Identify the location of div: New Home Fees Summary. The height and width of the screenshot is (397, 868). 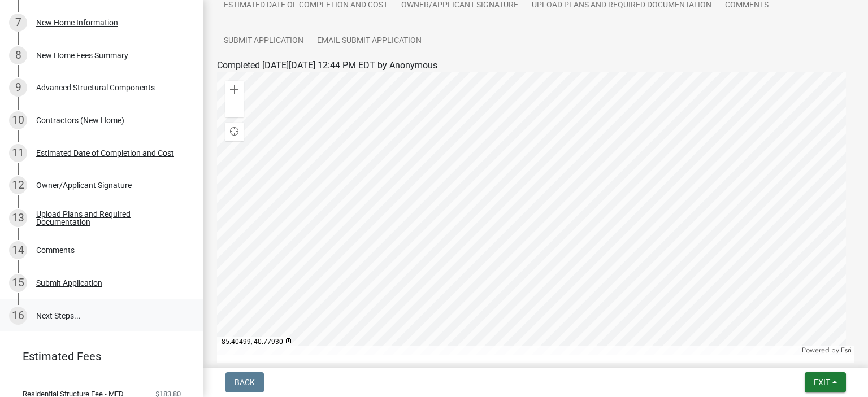
(82, 56).